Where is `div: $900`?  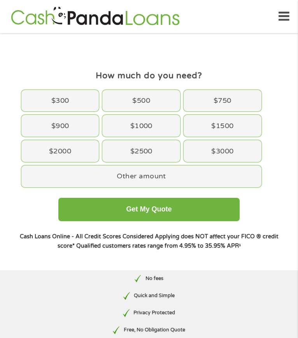
div: $900 is located at coordinates (60, 126).